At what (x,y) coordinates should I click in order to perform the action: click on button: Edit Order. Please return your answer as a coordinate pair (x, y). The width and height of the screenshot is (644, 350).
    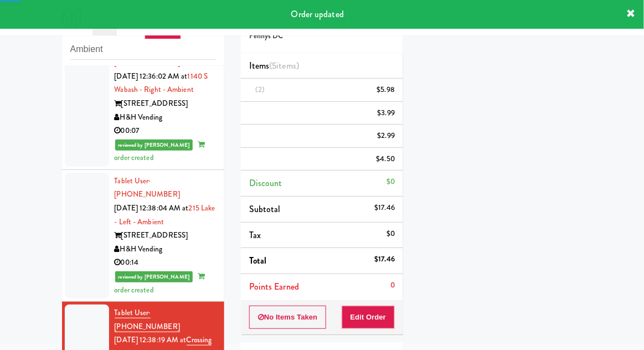
    Looking at the image, I should click on (368, 317).